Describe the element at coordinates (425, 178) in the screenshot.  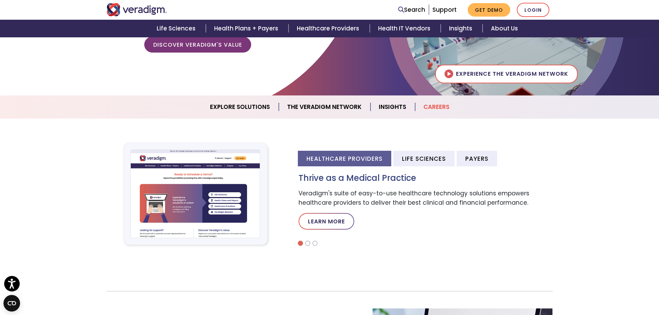
I see `h3: Thrive as a Medical Practice` at that location.